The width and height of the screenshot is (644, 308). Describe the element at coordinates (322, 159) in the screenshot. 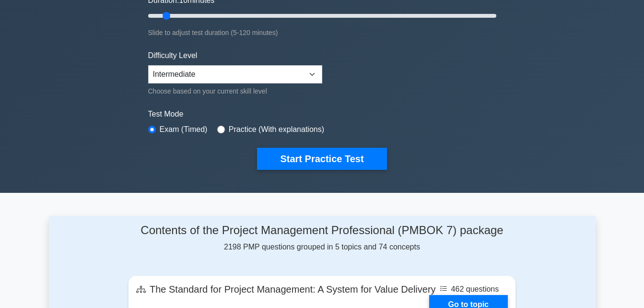

I see `button: Start Practice Test` at that location.